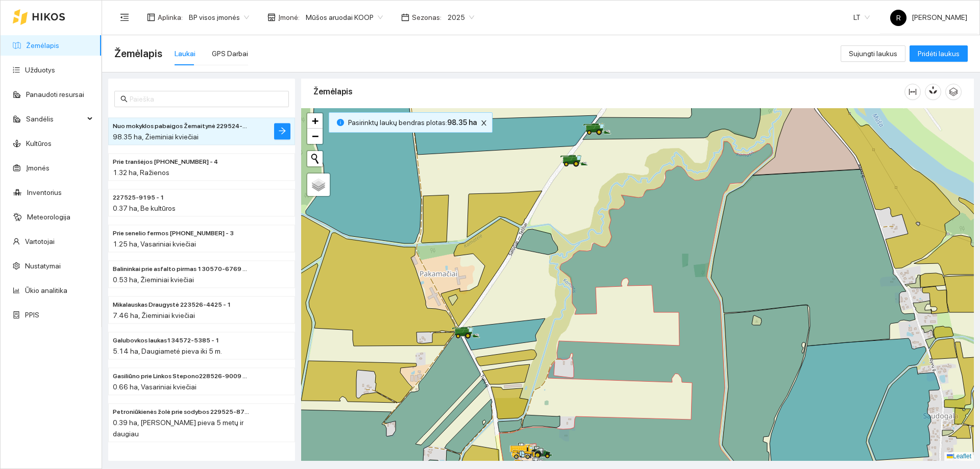 The height and width of the screenshot is (469, 980). What do you see at coordinates (609, 91) in the screenshot?
I see `div: Žemėlapis` at bounding box center [609, 91].